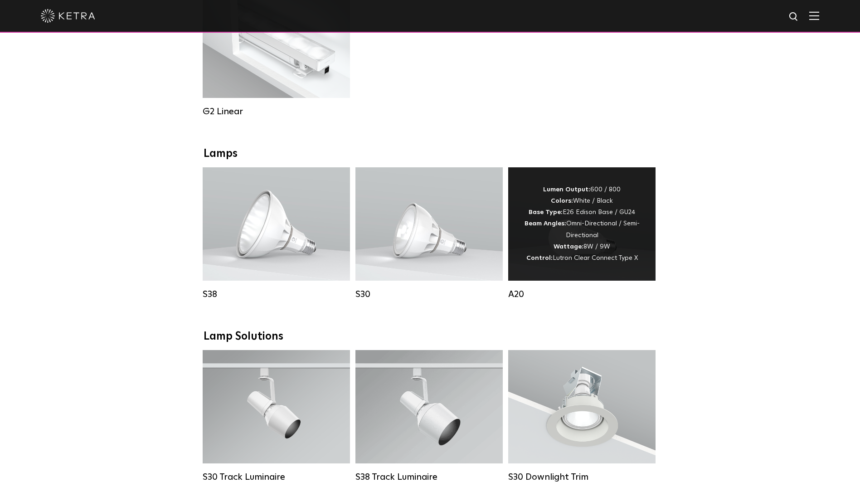 The height and width of the screenshot is (487, 860). What do you see at coordinates (545, 212) in the screenshot?
I see `strong: Base Type:` at bounding box center [545, 212].